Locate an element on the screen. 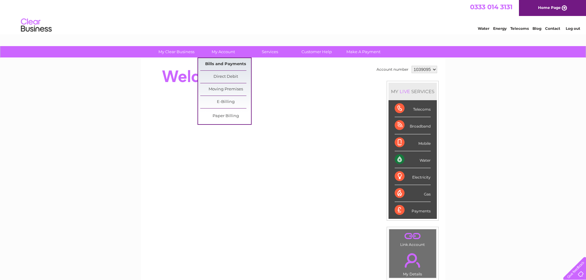  a: Moving Premises is located at coordinates (226, 90).